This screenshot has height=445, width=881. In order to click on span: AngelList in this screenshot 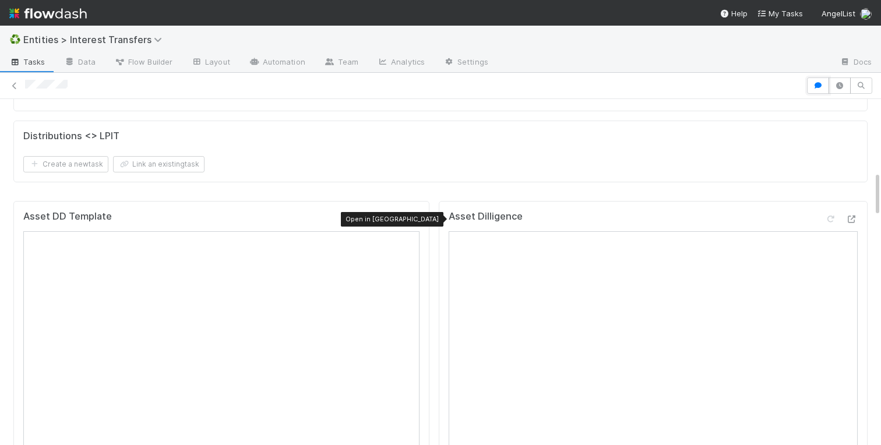, I will do `click(838, 13)`.